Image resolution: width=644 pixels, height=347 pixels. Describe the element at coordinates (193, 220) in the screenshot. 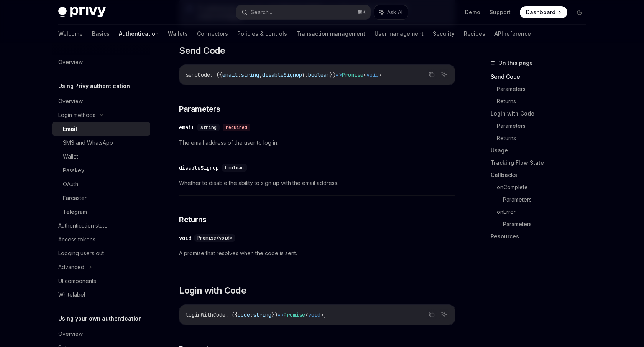

I see `span: Returns` at that location.